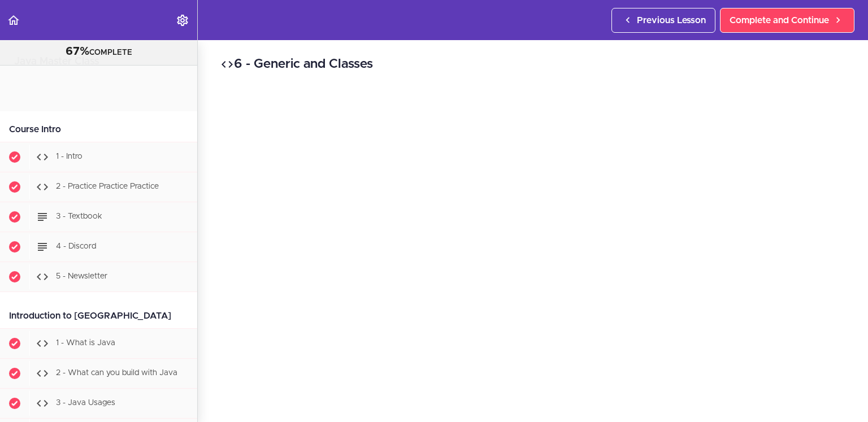 This screenshot has height=422, width=868. What do you see at coordinates (14, 20) in the screenshot?
I see `svg: Back to course curriculum` at bounding box center [14, 20].